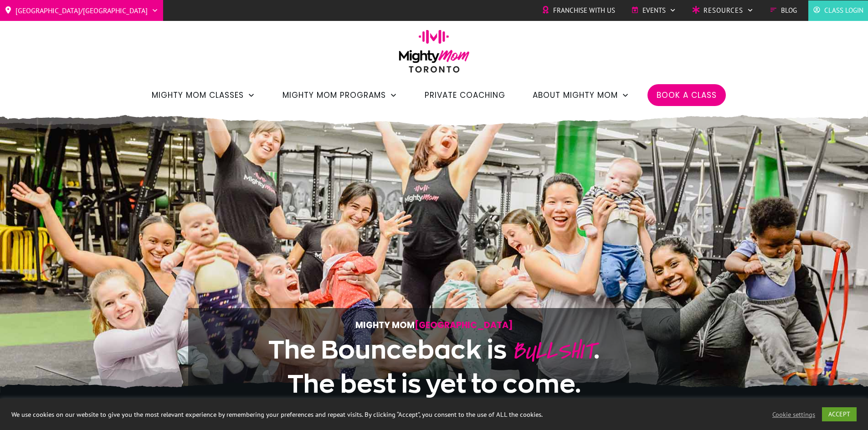  What do you see at coordinates (203, 95) in the screenshot?
I see `a: Mighty Mom Classes` at bounding box center [203, 95].